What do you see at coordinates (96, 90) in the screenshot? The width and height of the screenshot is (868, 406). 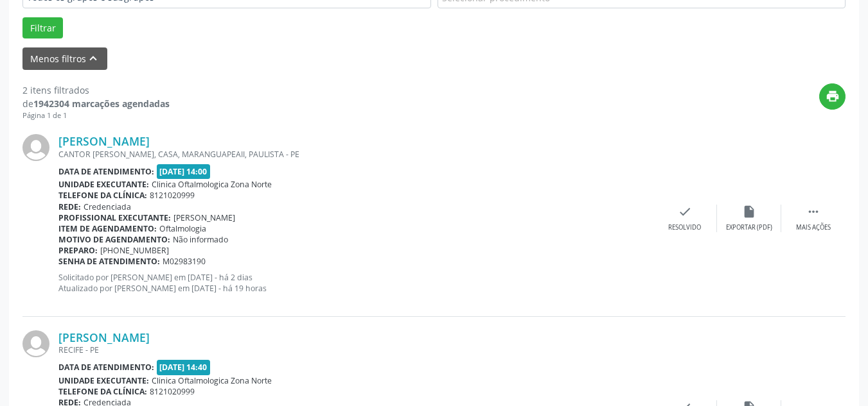 I see `div: 2 itens filtrados` at bounding box center [96, 90].